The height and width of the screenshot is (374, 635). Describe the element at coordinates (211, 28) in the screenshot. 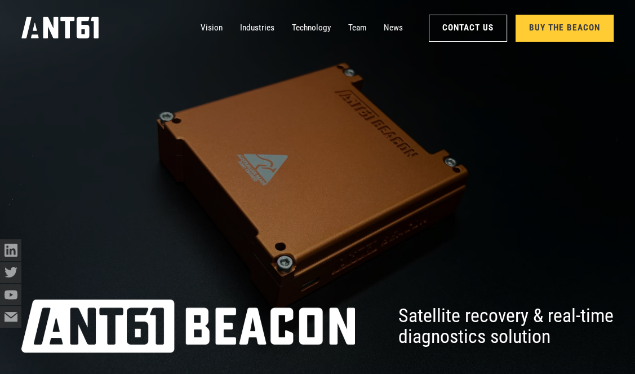

I see `a: Vision` at that location.